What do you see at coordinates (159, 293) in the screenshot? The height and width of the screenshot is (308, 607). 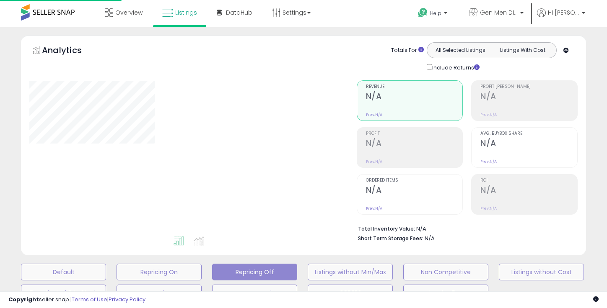 I see `button: new view` at bounding box center [159, 293].